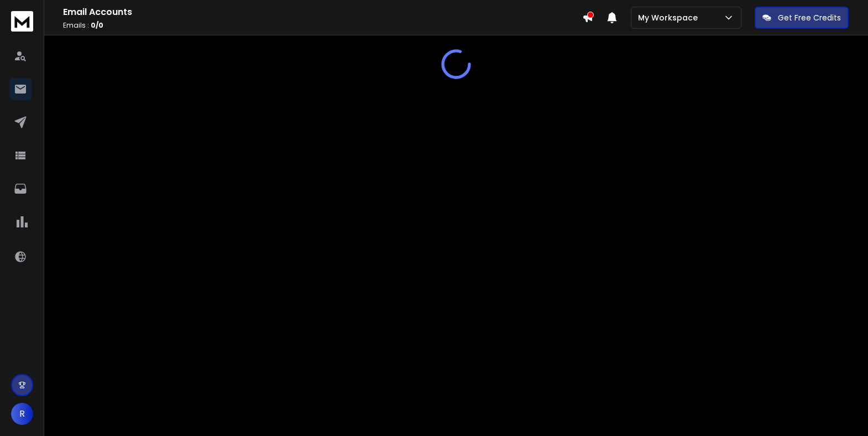  I want to click on img: logo, so click(22, 21).